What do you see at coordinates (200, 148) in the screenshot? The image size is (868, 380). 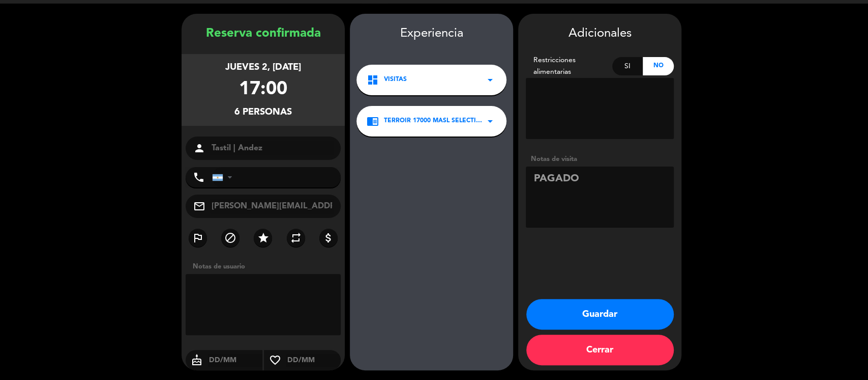 I see `i: person` at bounding box center [200, 148].